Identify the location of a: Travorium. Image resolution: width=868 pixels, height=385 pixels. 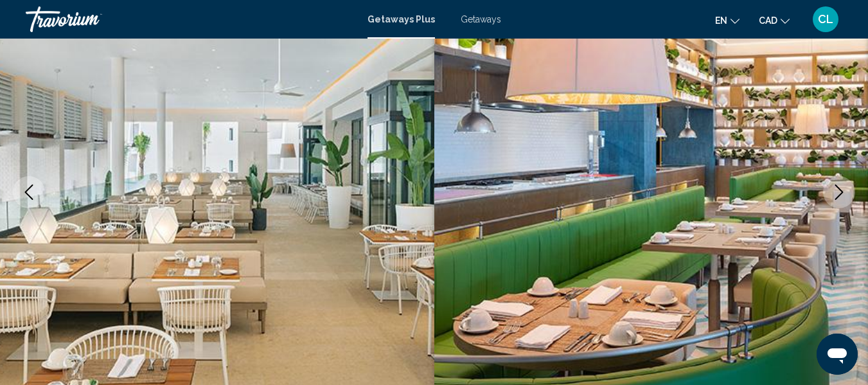
(191, 20).